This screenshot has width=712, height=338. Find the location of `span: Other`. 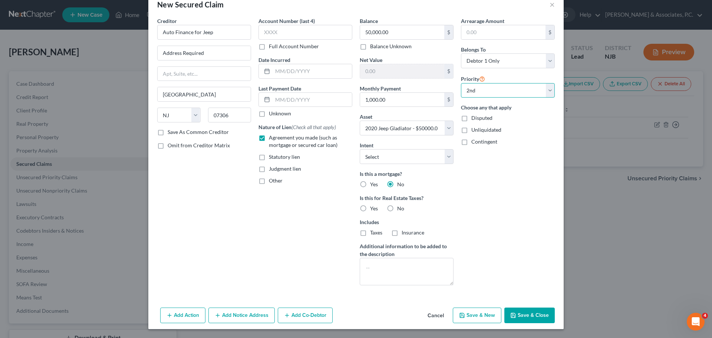

span: Other is located at coordinates (276, 180).